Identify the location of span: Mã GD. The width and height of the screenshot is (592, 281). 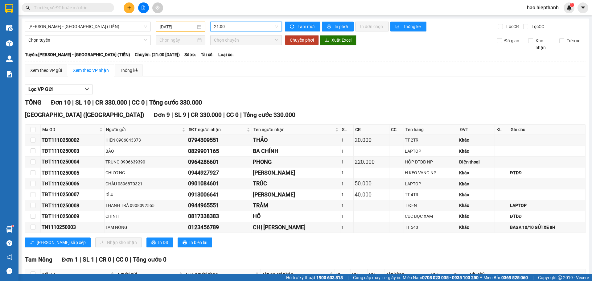
(76, 274).